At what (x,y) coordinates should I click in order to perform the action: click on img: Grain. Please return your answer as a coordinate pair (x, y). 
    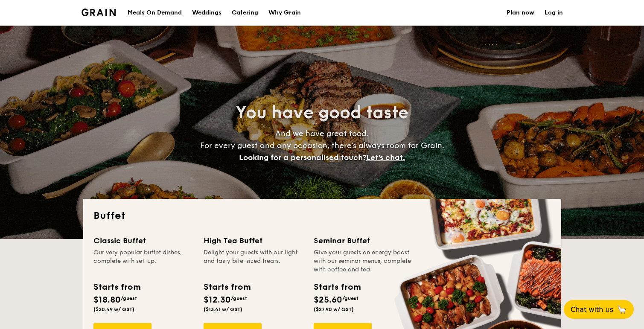
    Looking at the image, I should click on (99, 12).